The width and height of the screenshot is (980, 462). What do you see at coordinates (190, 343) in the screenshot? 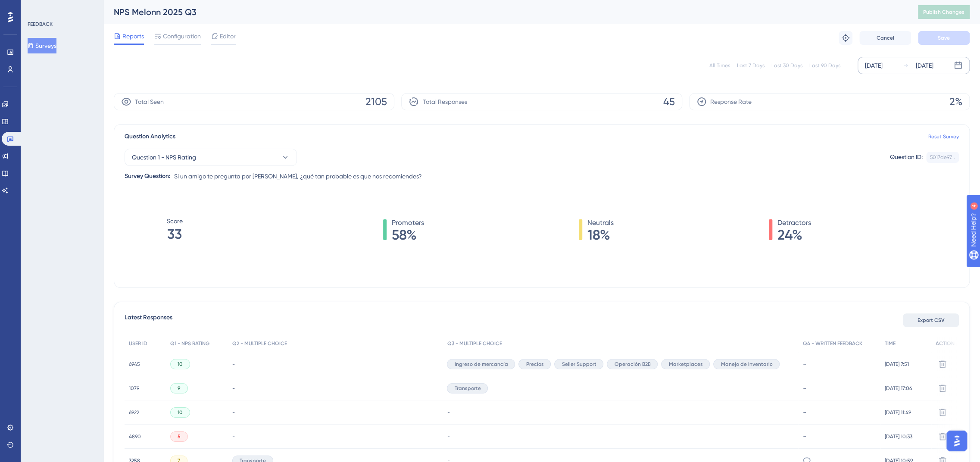
I see `span: Q1 - NPS RATING` at bounding box center [190, 343].